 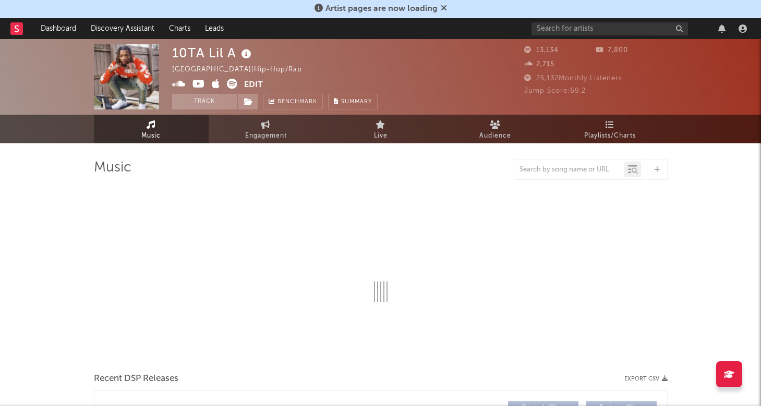 What do you see at coordinates (151, 136) in the screenshot?
I see `span: Music` at bounding box center [151, 136].